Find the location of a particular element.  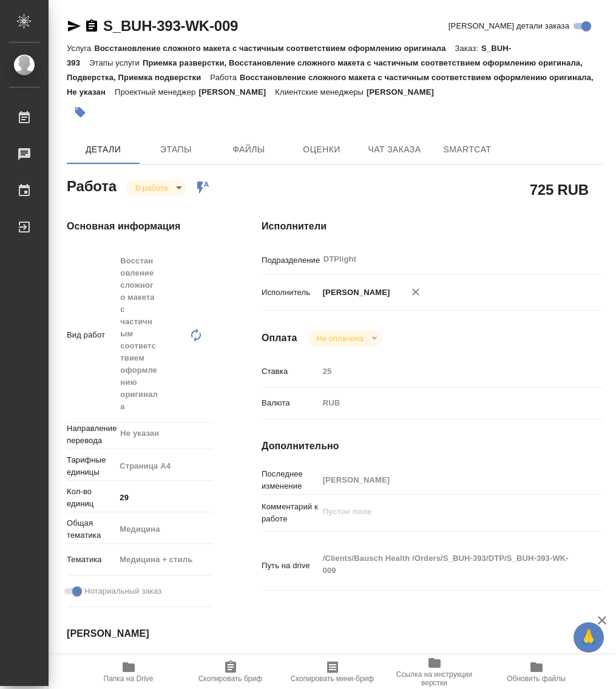

p: Тематика is located at coordinates (91, 560).